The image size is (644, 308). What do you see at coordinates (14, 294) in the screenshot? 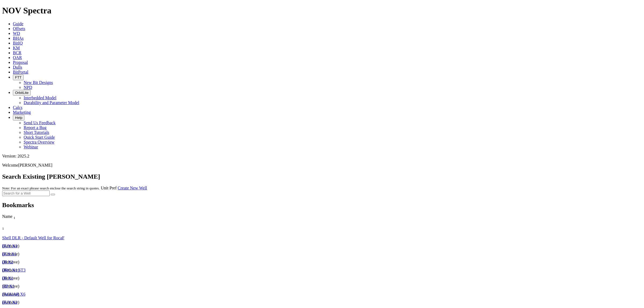
I see `a: JAGUAR X6` at bounding box center [14, 294].